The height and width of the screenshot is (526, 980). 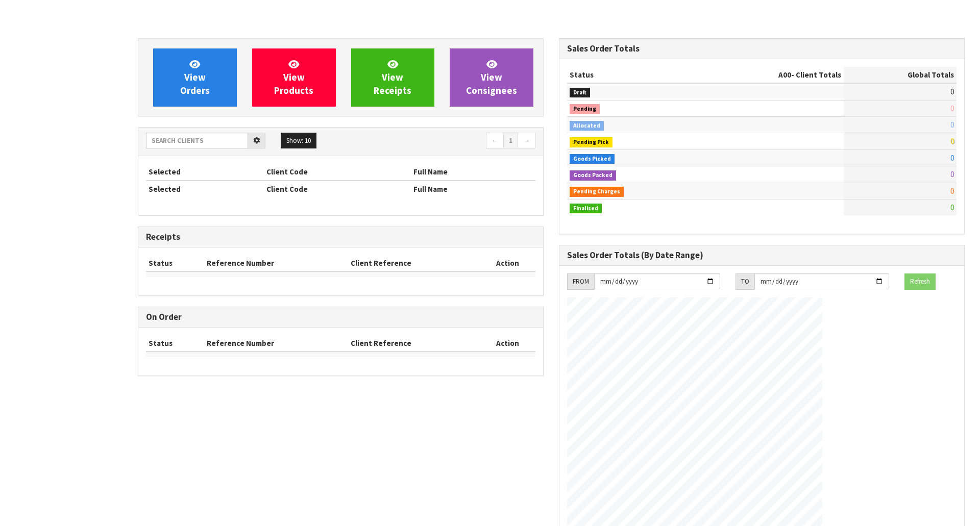 What do you see at coordinates (592, 176) in the screenshot?
I see `span: Goods Packed` at bounding box center [592, 176].